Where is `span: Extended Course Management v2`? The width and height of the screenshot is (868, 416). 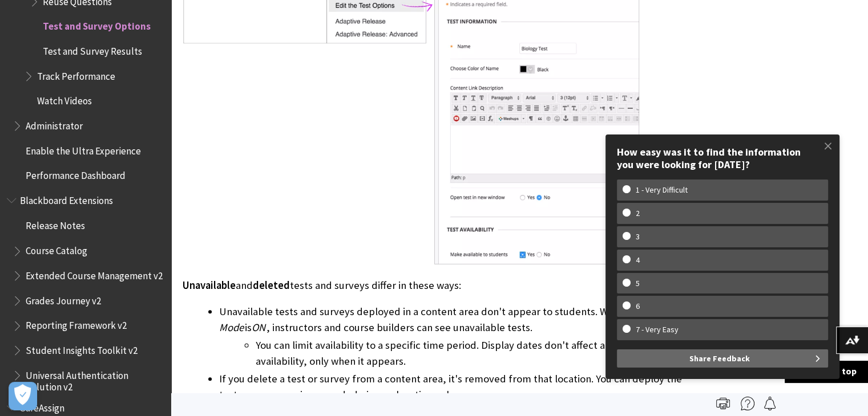 span: Extended Course Management v2 is located at coordinates (95, 273).